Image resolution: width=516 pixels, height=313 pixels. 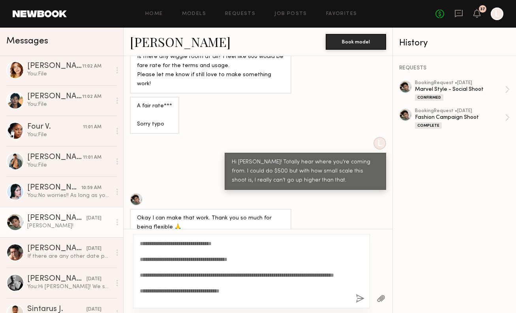 What do you see at coordinates (210, 223) in the screenshot?
I see `div: Okay I can make that work. Thank you so much for being flexible 🙏` at bounding box center [210, 223].